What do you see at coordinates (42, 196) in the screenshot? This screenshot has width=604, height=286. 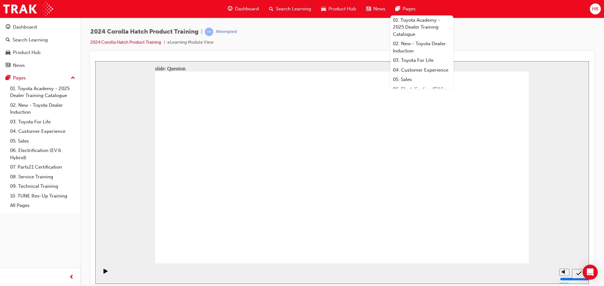 I see `a: 10. TUNE Rev-Up Training` at bounding box center [42, 196].